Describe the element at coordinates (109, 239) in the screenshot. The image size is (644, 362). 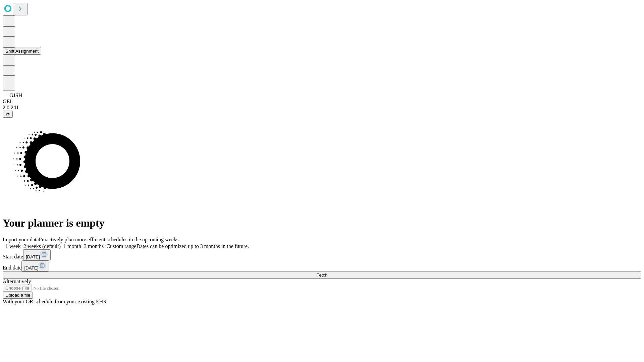
I see `span: Proactively plan more efficient schedules in the upcoming weeks.` at that location.